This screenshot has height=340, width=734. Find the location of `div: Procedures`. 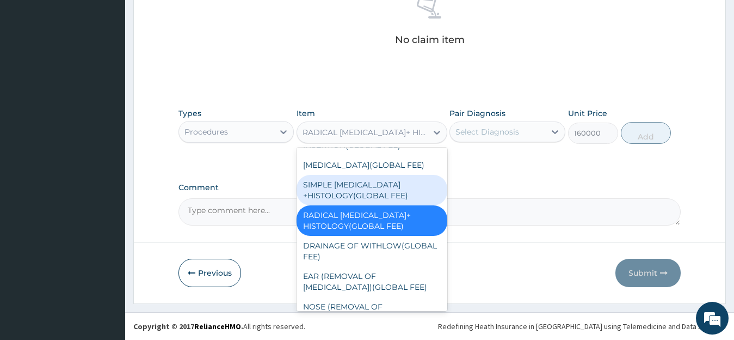

div: Procedures is located at coordinates (206, 132).